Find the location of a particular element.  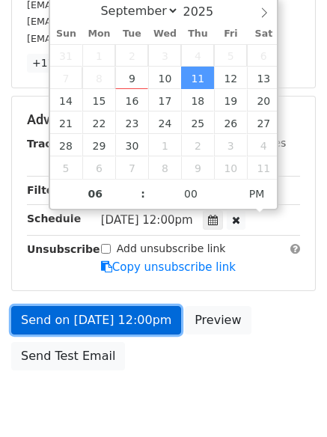

span: October 10, 2025 is located at coordinates (230, 168).